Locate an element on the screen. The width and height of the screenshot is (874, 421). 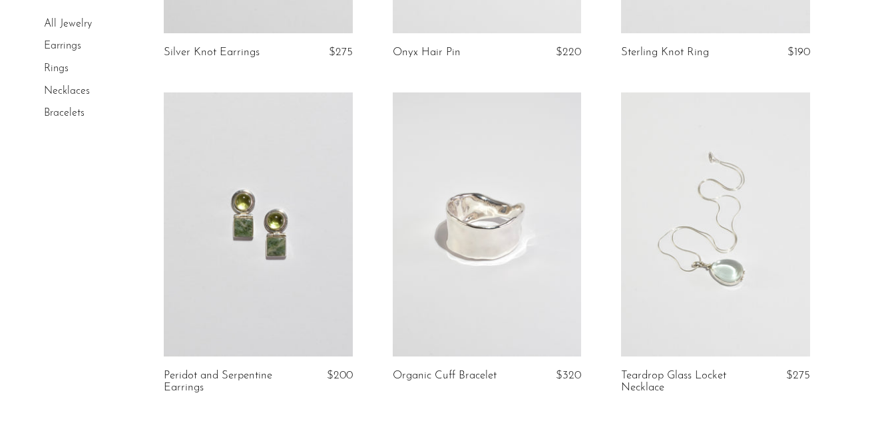
span: $200 is located at coordinates (339, 375).